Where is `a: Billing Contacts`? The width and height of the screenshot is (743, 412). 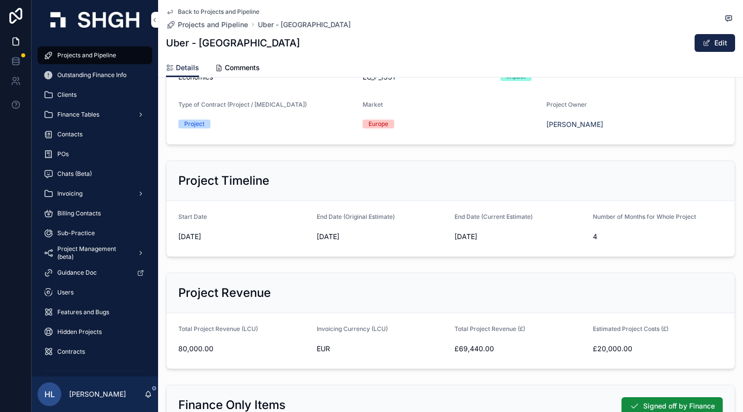
a: Billing Contacts is located at coordinates (95, 213).